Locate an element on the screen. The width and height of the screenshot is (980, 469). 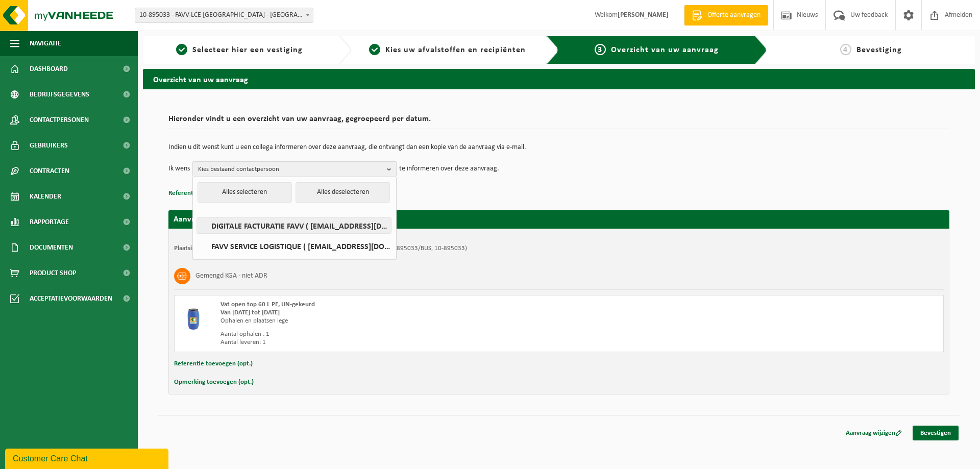
span: Acceptatievoorwaarden is located at coordinates (71, 299).